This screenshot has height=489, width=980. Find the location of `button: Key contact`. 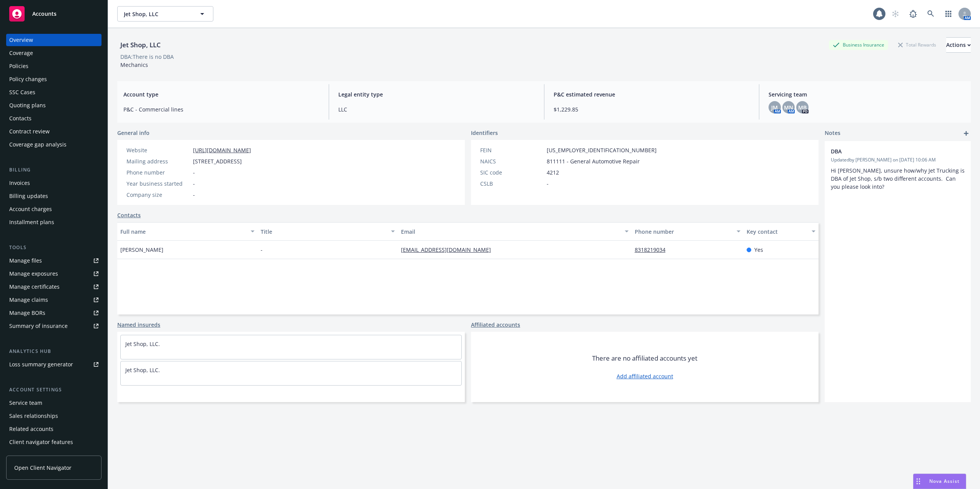

button: Key contact is located at coordinates (781, 231).